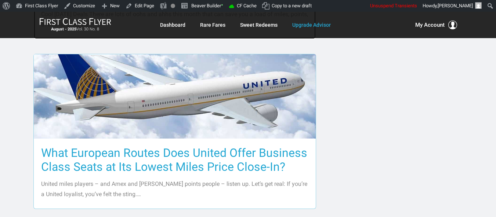 This screenshot has height=217, width=496. Describe the element at coordinates (75, 29) in the screenshot. I see `small: Vol. 30 No. 8` at that location.